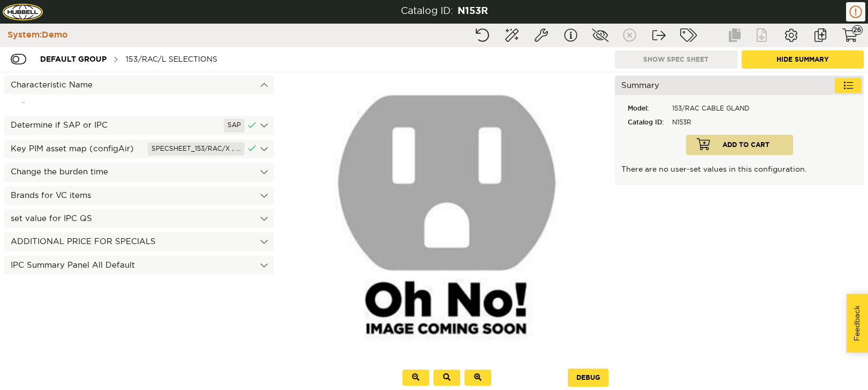 This screenshot has height=390, width=868. I want to click on div: Brands for VC items, so click(140, 195).